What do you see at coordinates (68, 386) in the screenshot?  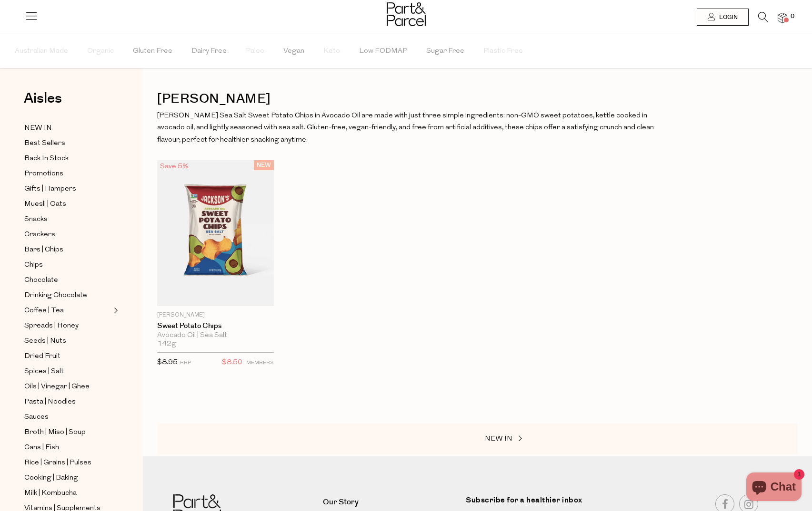 I see `a: Oils | Vinegar | Ghee` at bounding box center [68, 386].